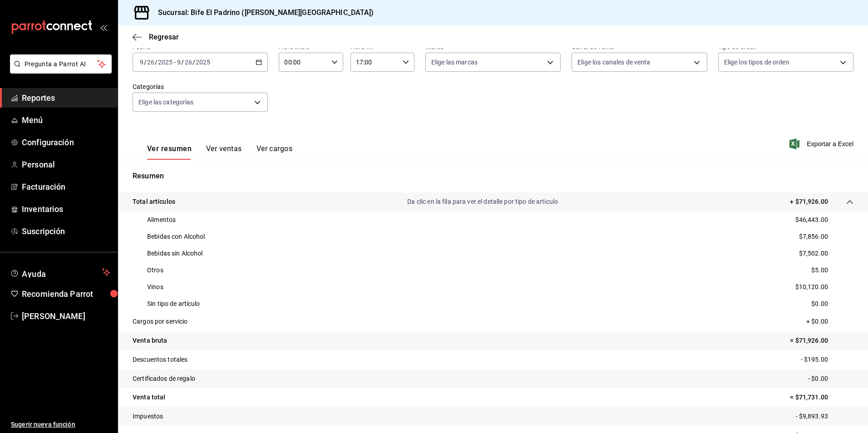  Describe the element at coordinates (382, 47) in the screenshot. I see `label: Hora fin` at that location.